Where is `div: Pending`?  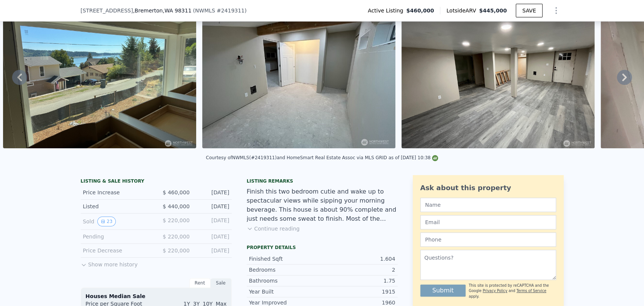
div: Pending is located at coordinates (117, 236).